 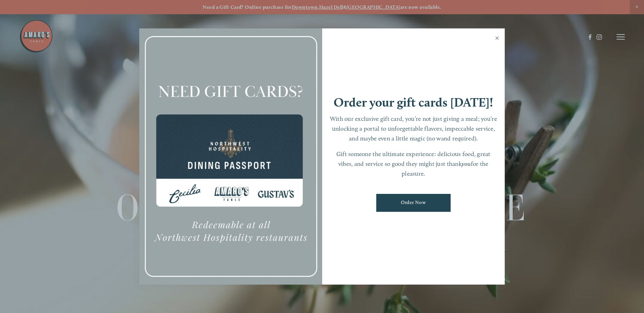 I want to click on a: Order Now, so click(x=413, y=202).